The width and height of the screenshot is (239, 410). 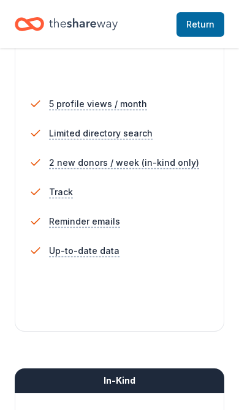 I want to click on span: 5 profile views / month, so click(x=98, y=104).